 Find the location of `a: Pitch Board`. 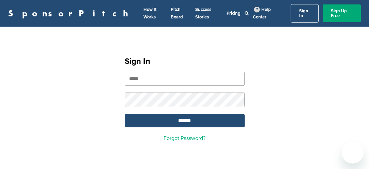

a: Pitch Board is located at coordinates (177, 13).